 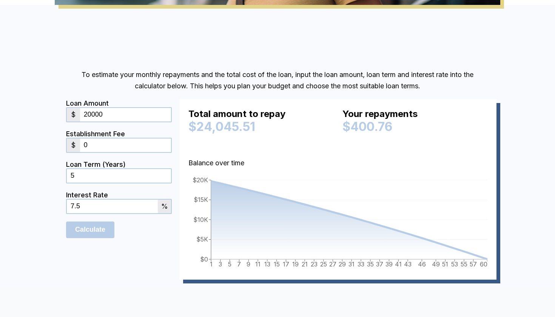 I want to click on tspan: 27, so click(x=333, y=264).